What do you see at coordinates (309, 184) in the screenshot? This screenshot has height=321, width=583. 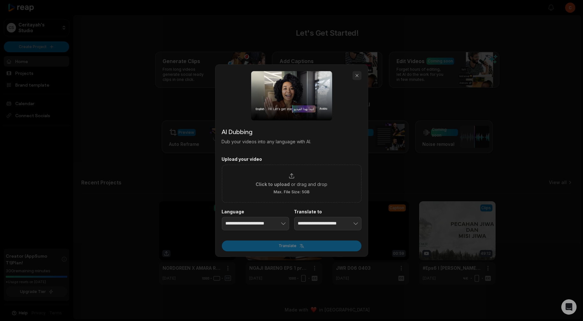 I see `span: or drag and drop` at bounding box center [309, 184].